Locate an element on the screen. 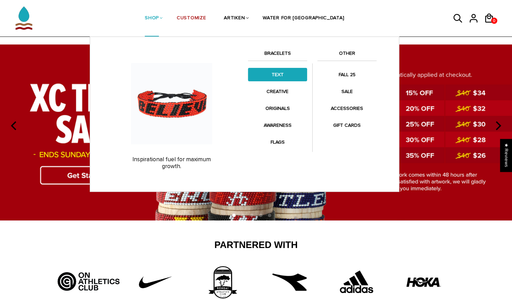 This screenshot has height=299, width=512. a: BRACELETS is located at coordinates (278, 55).